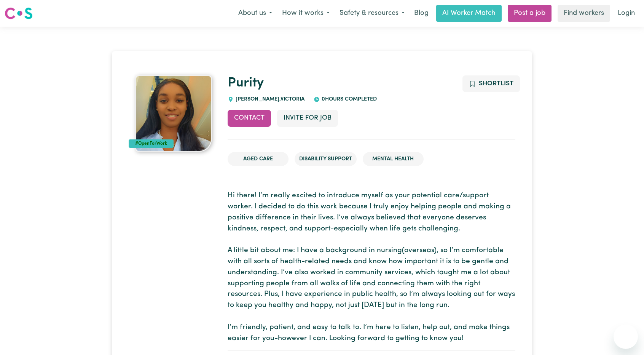 The width and height of the screenshot is (644, 355). What do you see at coordinates (496, 83) in the screenshot?
I see `span: Shortlist` at bounding box center [496, 83].